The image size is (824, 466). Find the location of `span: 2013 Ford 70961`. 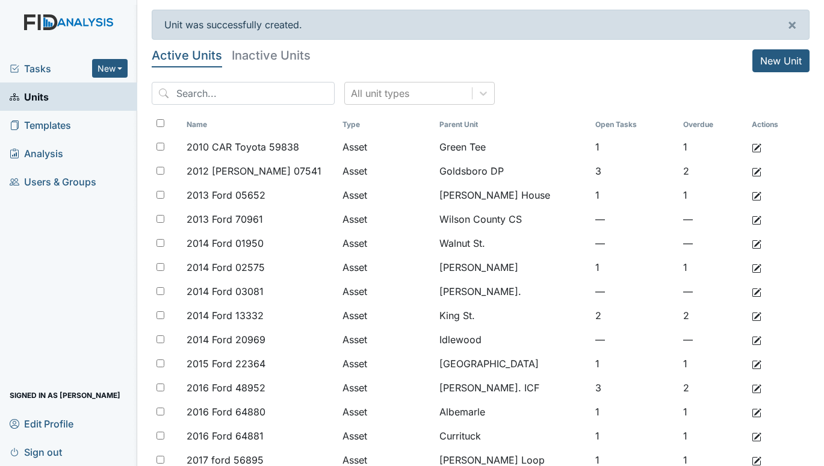

span: 2013 Ford 70961 is located at coordinates (225, 219).